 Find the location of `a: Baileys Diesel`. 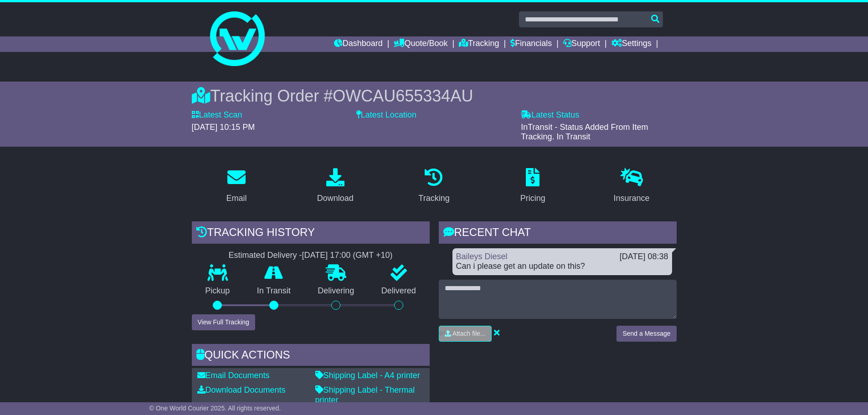

a: Baileys Diesel is located at coordinates (481, 256).